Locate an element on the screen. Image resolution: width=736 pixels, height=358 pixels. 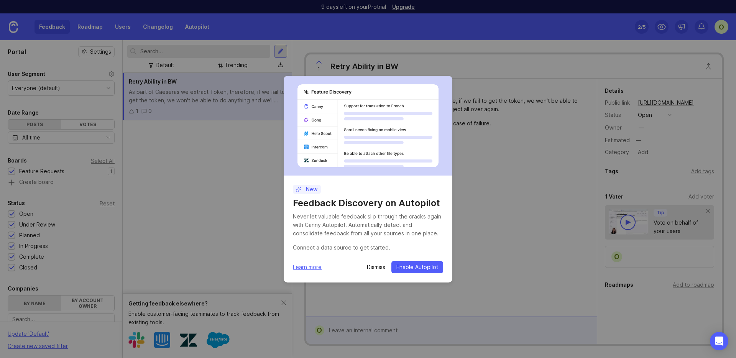
p: New is located at coordinates (307, 189).